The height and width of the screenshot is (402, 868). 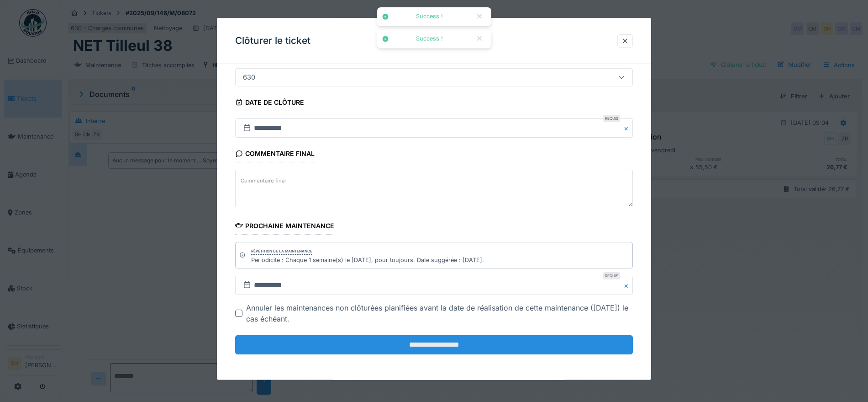 What do you see at coordinates (275, 154) in the screenshot?
I see `div: Commentaire final` at bounding box center [275, 154].